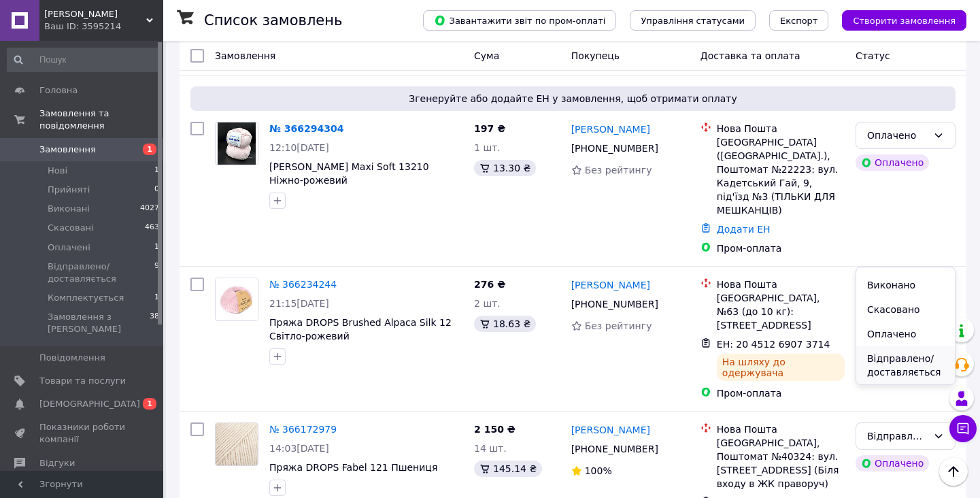 This screenshot has height=498, width=980. I want to click on span: 197 ₴, so click(490, 128).